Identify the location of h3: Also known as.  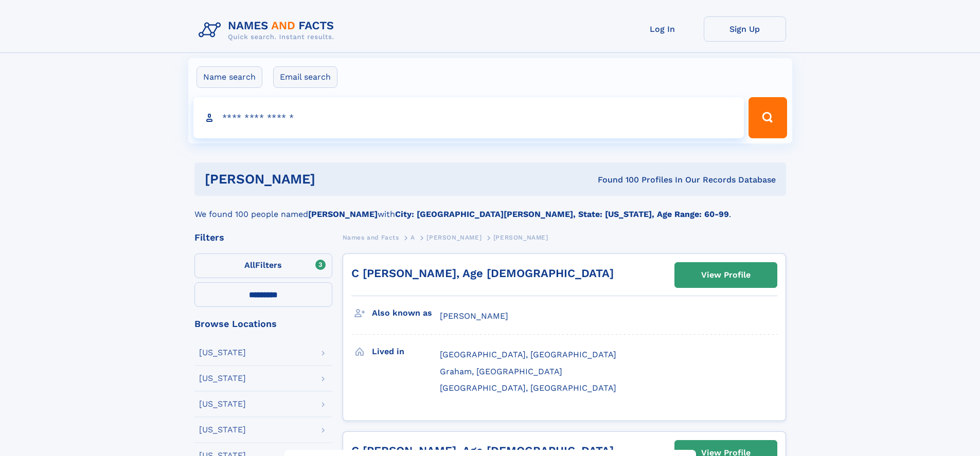
(406, 313).